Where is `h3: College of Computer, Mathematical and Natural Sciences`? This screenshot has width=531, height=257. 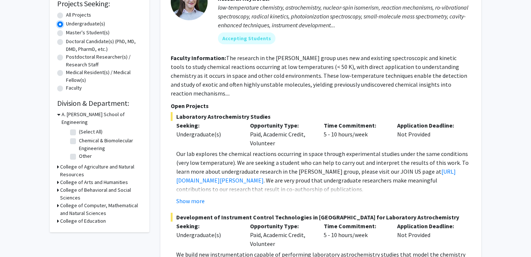
h3: College of Computer, Mathematical and Natural Sciences is located at coordinates (101, 209).